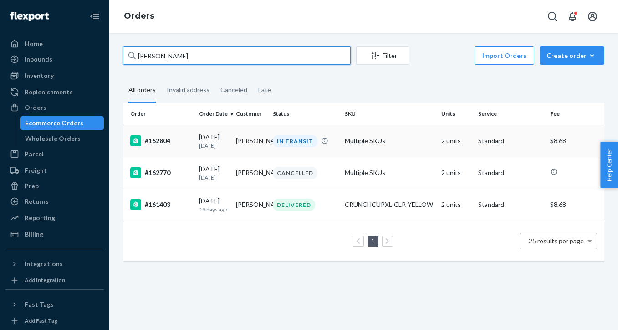 This screenshot has height=330, width=618. I want to click on div: Ecommerce Orders, so click(54, 123).